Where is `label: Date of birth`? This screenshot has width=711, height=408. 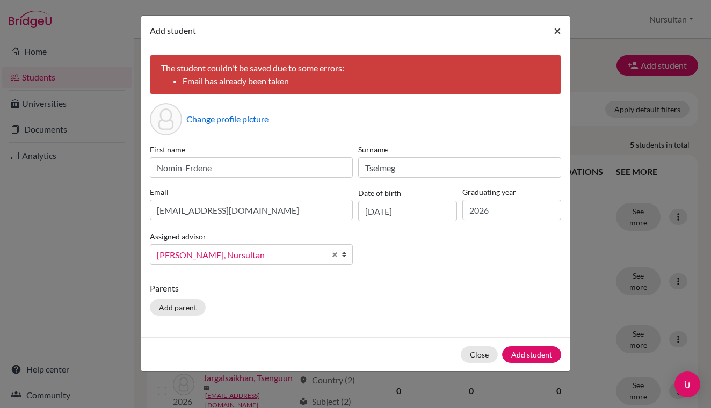 label: Date of birth is located at coordinates (380, 193).